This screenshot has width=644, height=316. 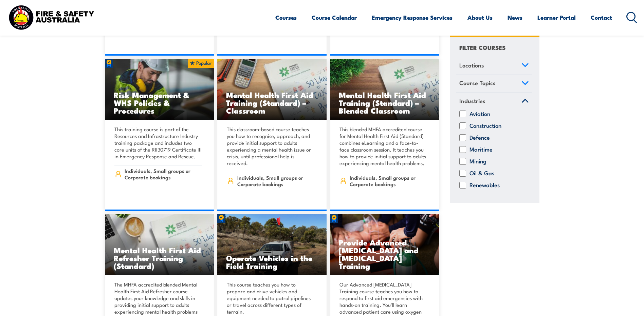 What do you see at coordinates (412, 17) in the screenshot?
I see `a: Emergency Response Services` at bounding box center [412, 17].